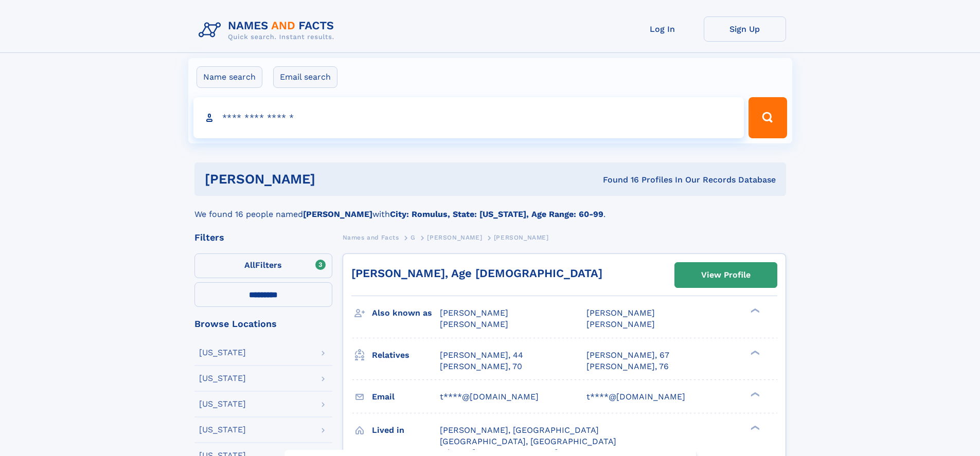 The height and width of the screenshot is (456, 980). Describe the element at coordinates (229, 77) in the screenshot. I see `label: Name search` at that location.